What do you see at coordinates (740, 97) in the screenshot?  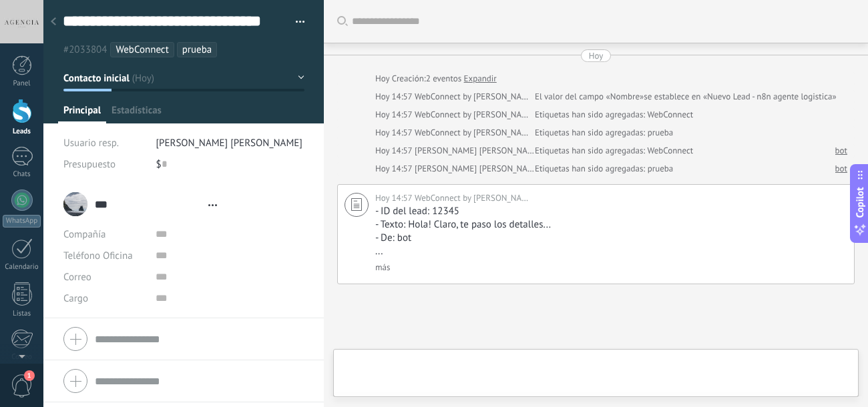 I see `span: se establece en «Nuevo Lead - n8n agente logistica»` at bounding box center [740, 97].